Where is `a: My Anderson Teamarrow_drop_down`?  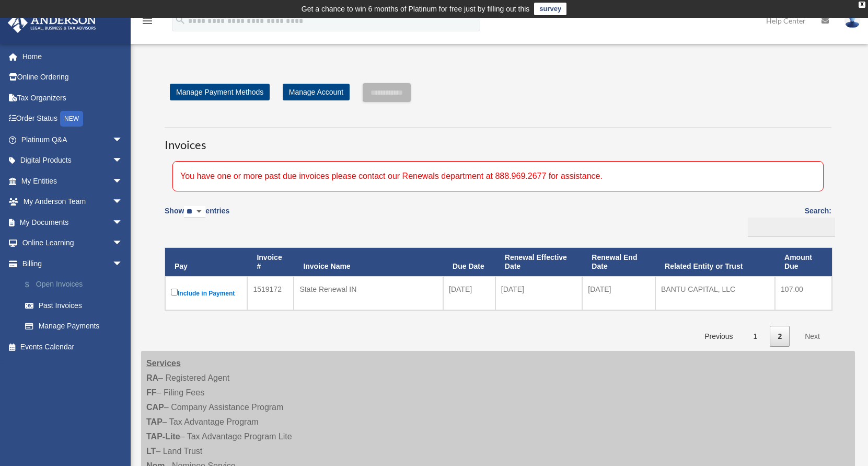
a: My Anderson Teamarrow_drop_down is located at coordinates (72, 202).